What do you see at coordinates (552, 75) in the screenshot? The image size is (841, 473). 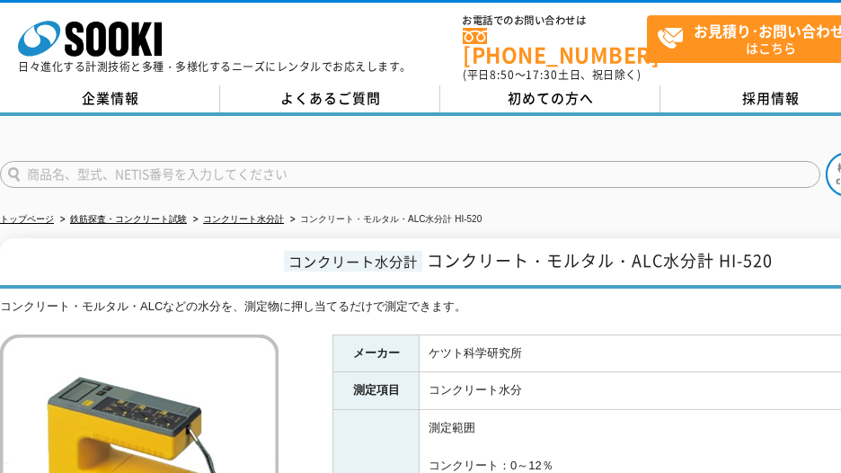 I see `span: (平日 ～ 土日、祝日除く)` at bounding box center [552, 75].